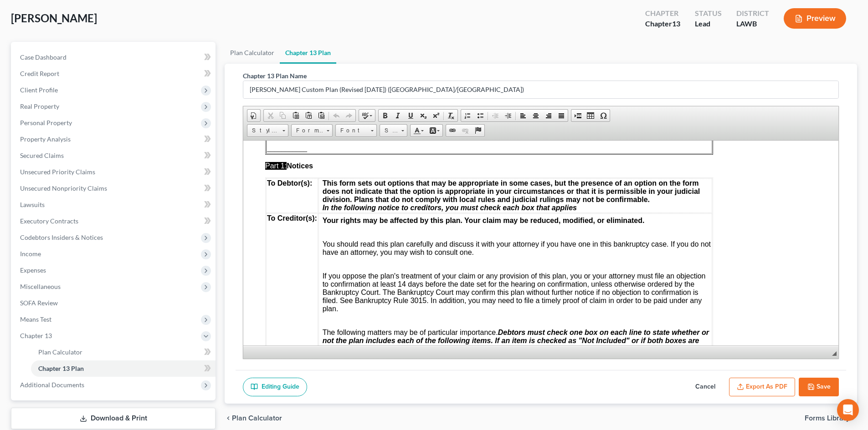 Image resolution: width=868 pixels, height=430 pixels. I want to click on span: Property Analysis, so click(45, 139).